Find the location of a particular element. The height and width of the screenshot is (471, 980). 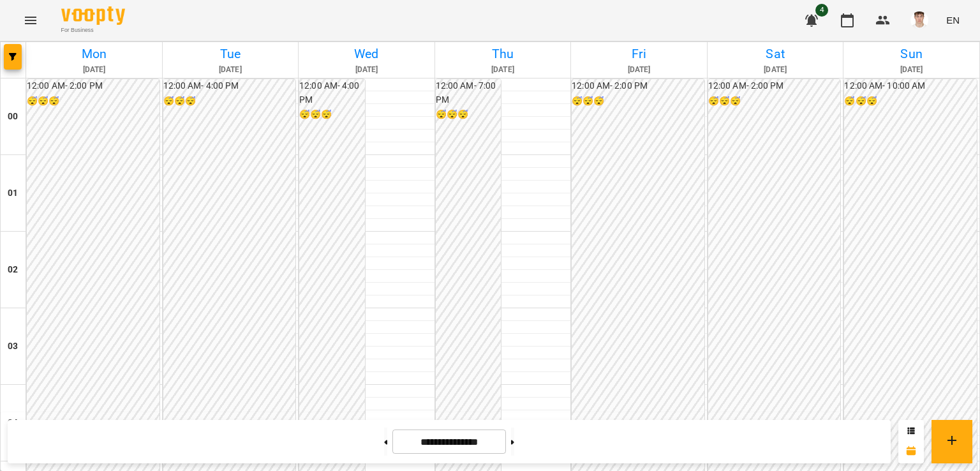

h6: 01 is located at coordinates (12, 193).